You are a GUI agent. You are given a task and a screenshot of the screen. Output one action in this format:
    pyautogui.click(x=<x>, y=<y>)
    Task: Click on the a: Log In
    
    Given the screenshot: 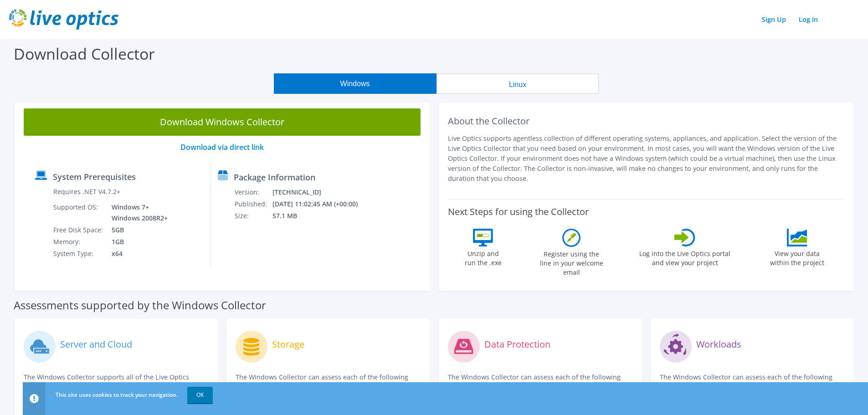 What is the action you would take?
    pyautogui.click(x=808, y=19)
    